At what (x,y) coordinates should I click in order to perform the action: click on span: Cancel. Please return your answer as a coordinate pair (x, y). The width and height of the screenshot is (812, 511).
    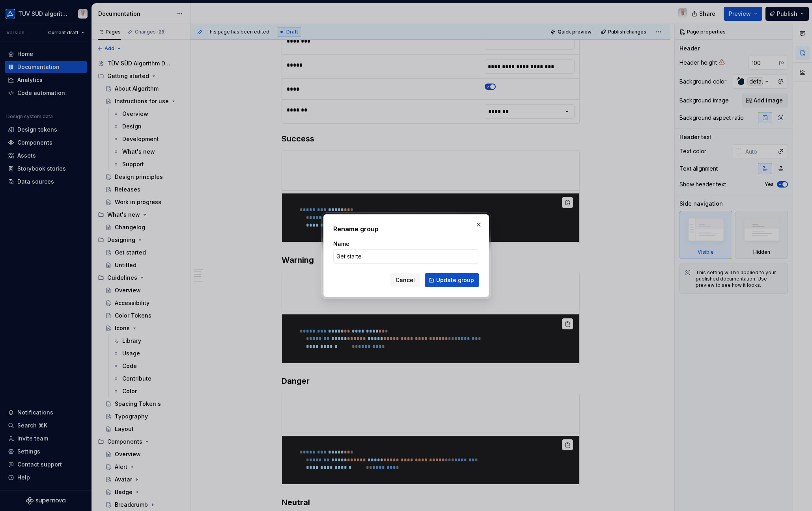
    Looking at the image, I should click on (405, 280).